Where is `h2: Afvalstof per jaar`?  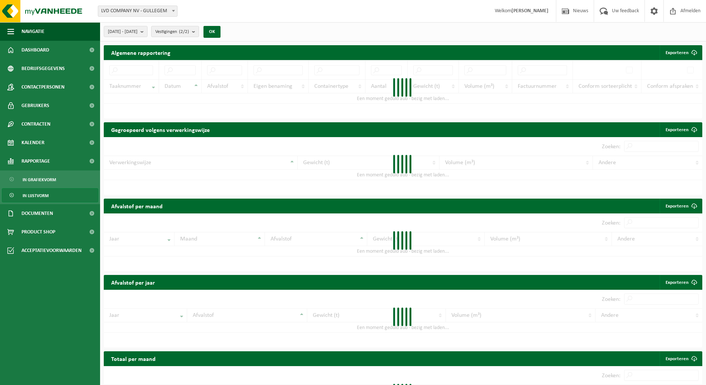
h2: Afvalstof per jaar is located at coordinates (133, 282).